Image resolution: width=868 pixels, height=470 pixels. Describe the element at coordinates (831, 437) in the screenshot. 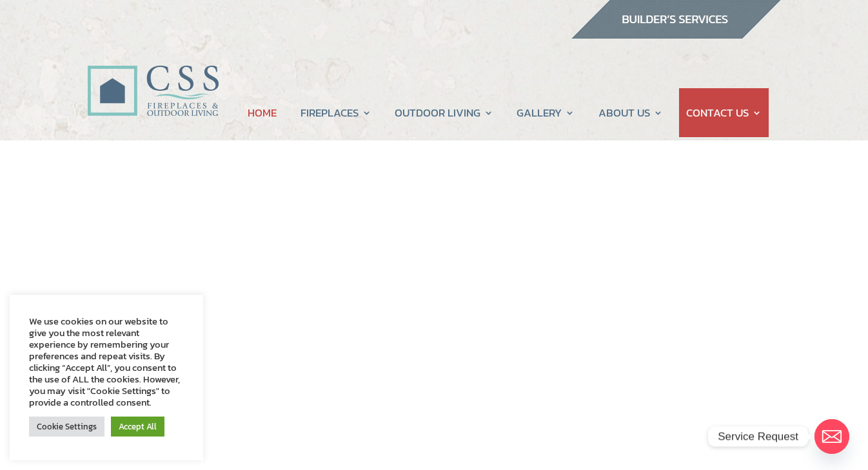

I see `a: Email` at that location.